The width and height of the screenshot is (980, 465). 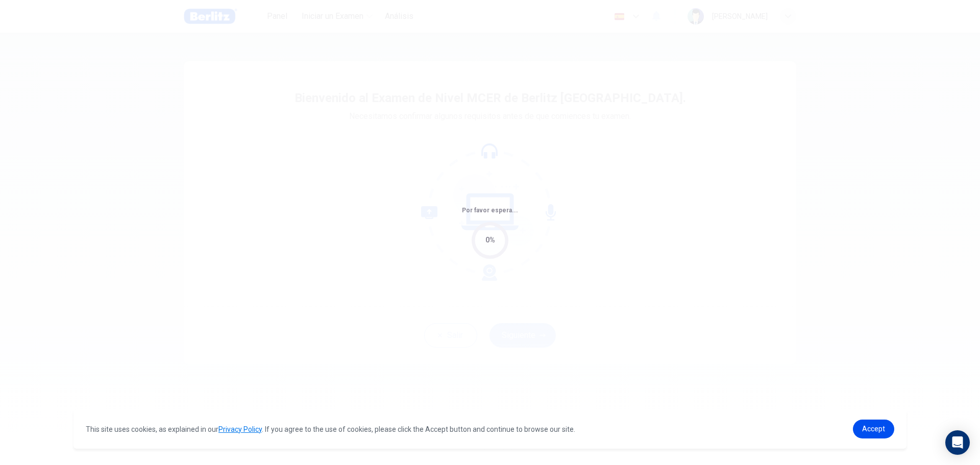 What do you see at coordinates (490, 429) in the screenshot?
I see `div: cookieconsent` at bounding box center [490, 429].